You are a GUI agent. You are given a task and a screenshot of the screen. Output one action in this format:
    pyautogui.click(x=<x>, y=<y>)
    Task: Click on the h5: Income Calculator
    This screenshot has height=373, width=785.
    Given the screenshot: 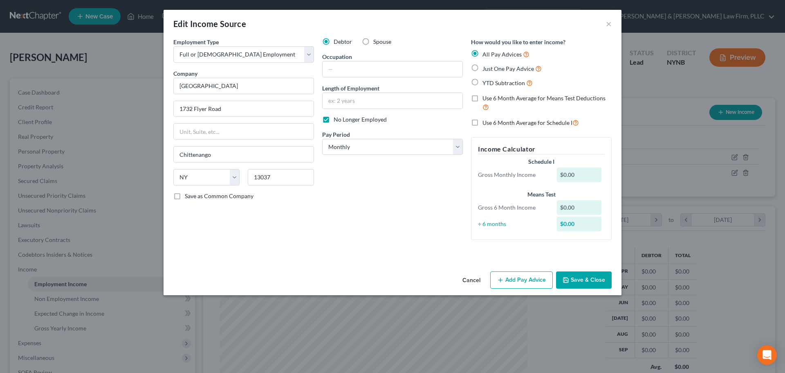 What is the action you would take?
    pyautogui.click(x=542, y=149)
    